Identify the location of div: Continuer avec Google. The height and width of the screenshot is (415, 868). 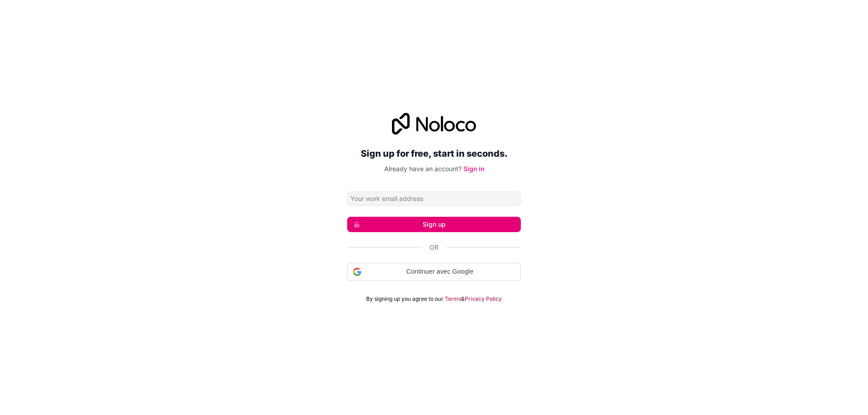
(434, 272).